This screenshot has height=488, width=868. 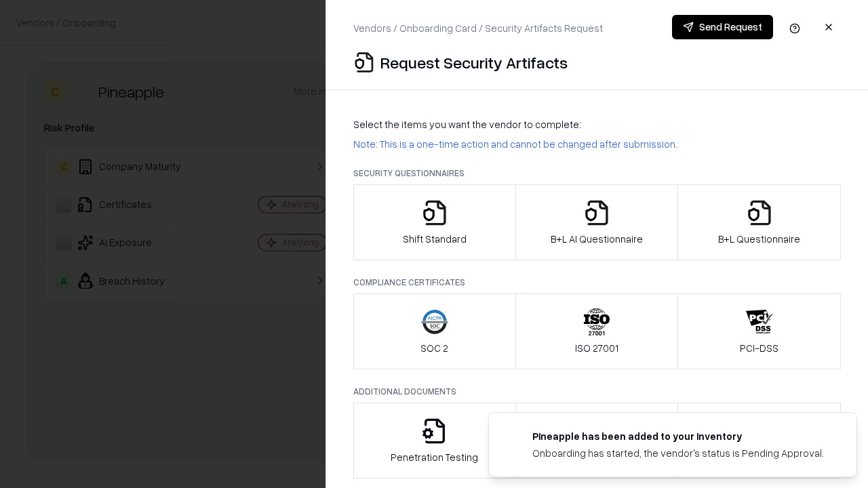 What do you see at coordinates (513, 438) in the screenshot?
I see `img: pineappleenergy.com` at bounding box center [513, 438].